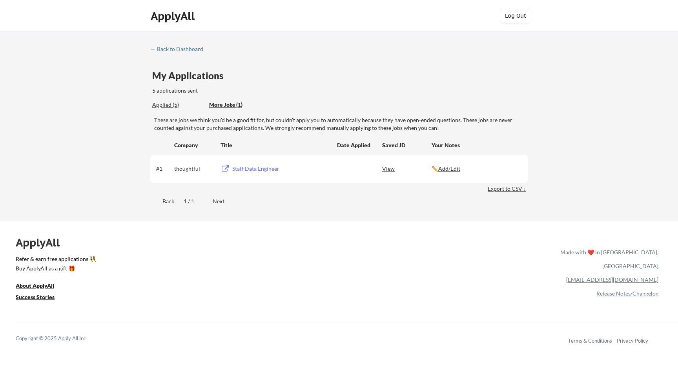  Describe the element at coordinates (228, 91) in the screenshot. I see `div: 5 applications sent` at that location.